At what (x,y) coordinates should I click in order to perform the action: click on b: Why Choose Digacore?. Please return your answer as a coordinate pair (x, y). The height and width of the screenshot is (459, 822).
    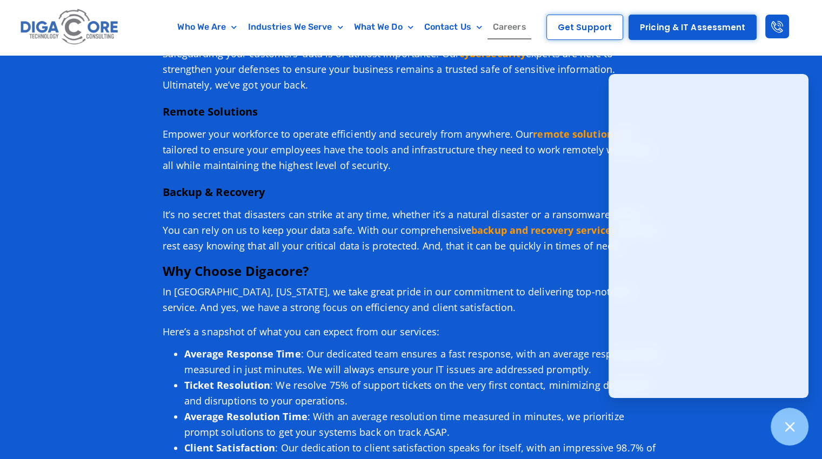
    Looking at the image, I should click on (236, 271).